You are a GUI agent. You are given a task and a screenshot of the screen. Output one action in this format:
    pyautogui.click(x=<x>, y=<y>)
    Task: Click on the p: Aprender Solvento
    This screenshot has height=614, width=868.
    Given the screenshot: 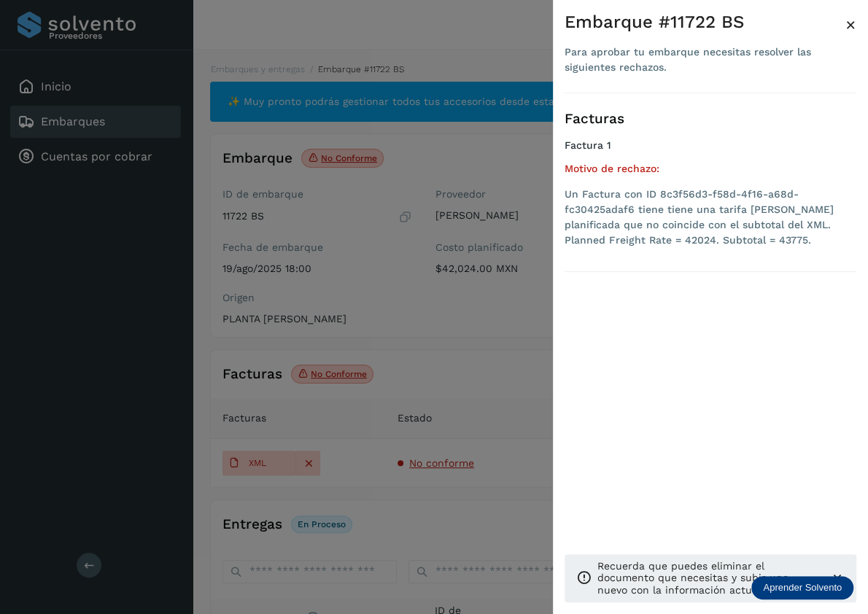 What is the action you would take?
    pyautogui.click(x=803, y=588)
    